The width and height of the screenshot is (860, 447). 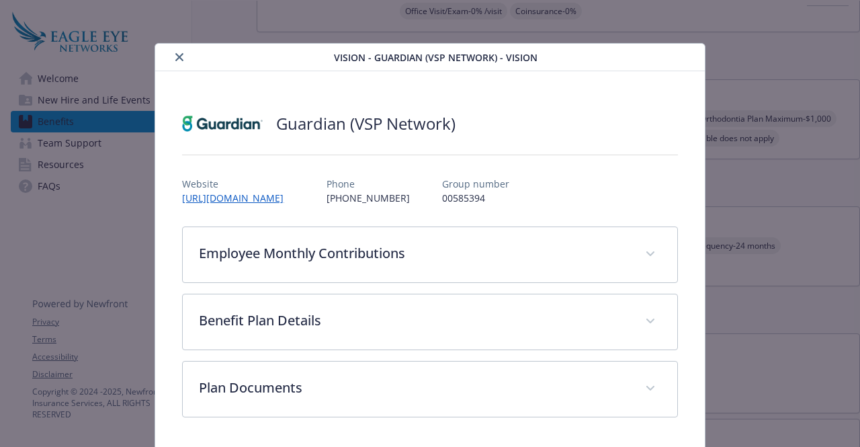 I want to click on span: Vision - Guardian (VSP Network) - Vision, so click(x=436, y=57).